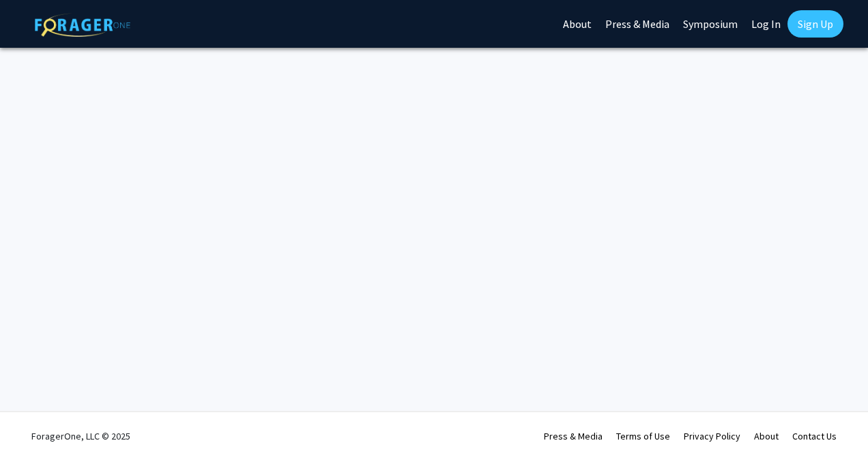  What do you see at coordinates (712, 436) in the screenshot?
I see `a: Privacy Policy` at bounding box center [712, 436].